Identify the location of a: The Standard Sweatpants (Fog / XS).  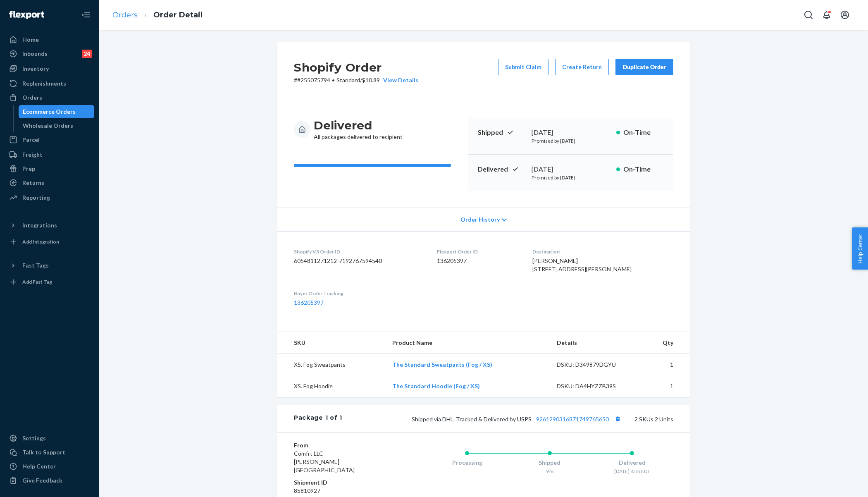
(442, 364).